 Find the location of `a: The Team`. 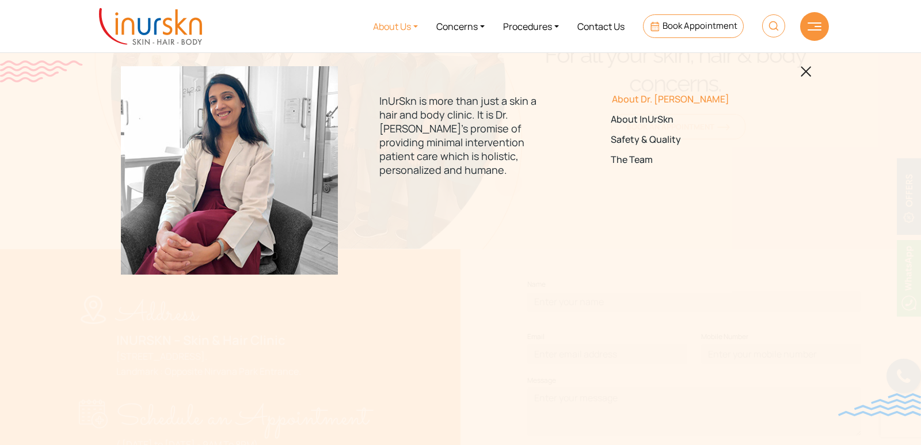

a: The Team is located at coordinates (692, 160).